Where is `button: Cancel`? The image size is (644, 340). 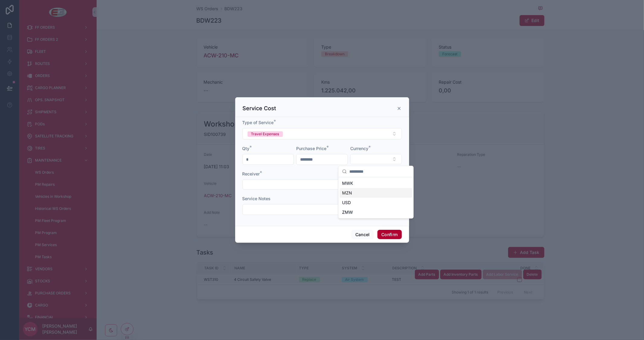
button: Cancel is located at coordinates (363, 235).